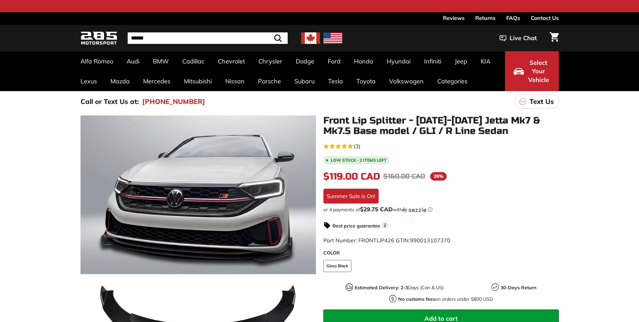 The height and width of the screenshot is (322, 639). Describe the element at coordinates (537, 101) in the screenshot. I see `a: Text Us` at that location.